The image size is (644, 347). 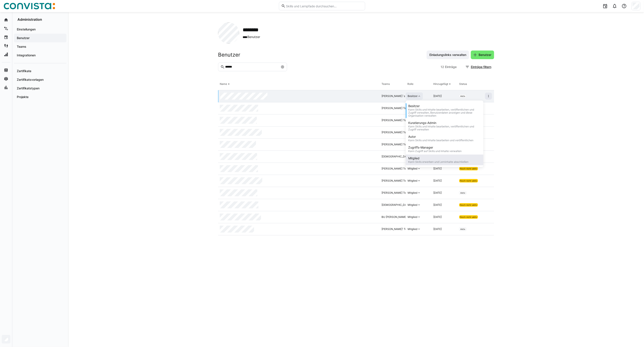 I want to click on span: Einträge filtern, so click(x=481, y=67).